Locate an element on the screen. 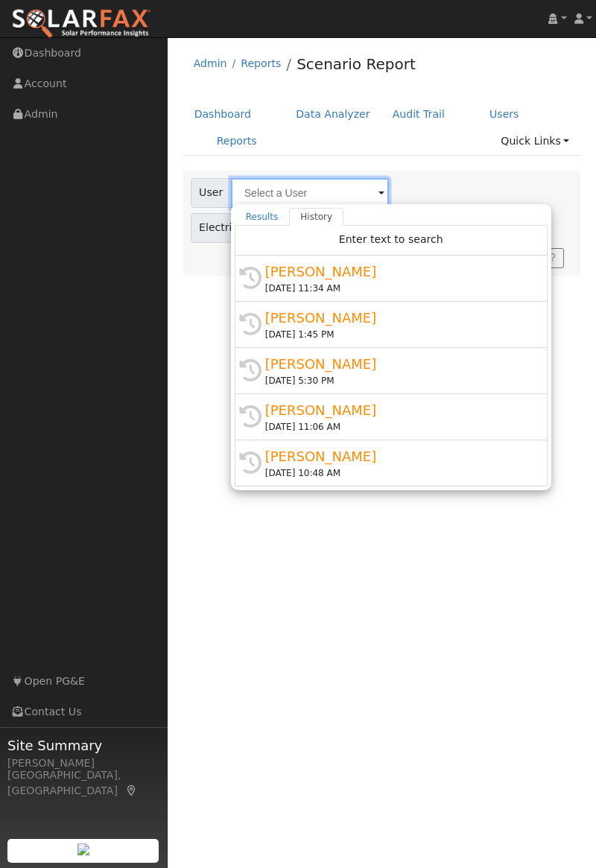 The image size is (596, 868). a: Audit Trail is located at coordinates (419, 114).